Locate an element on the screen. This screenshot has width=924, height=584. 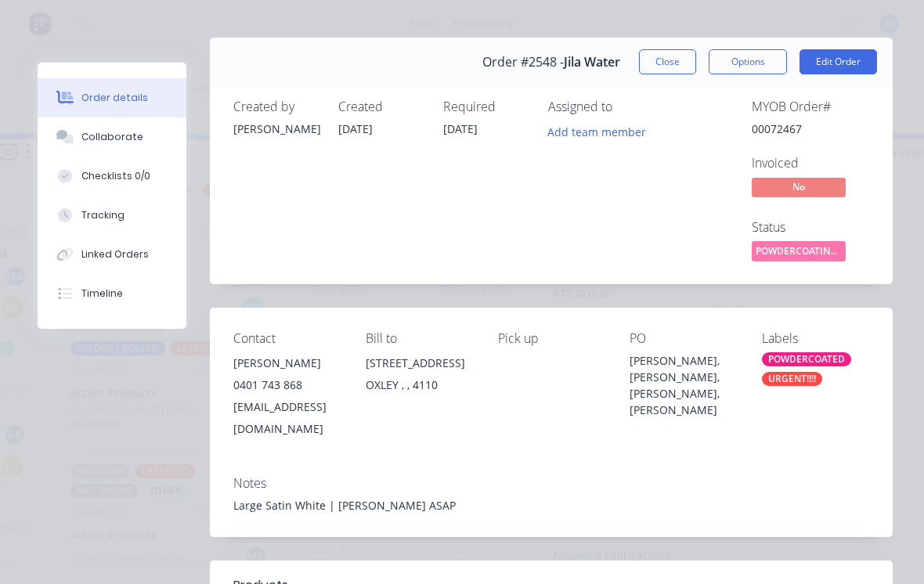
div: Created is located at coordinates (381, 107).